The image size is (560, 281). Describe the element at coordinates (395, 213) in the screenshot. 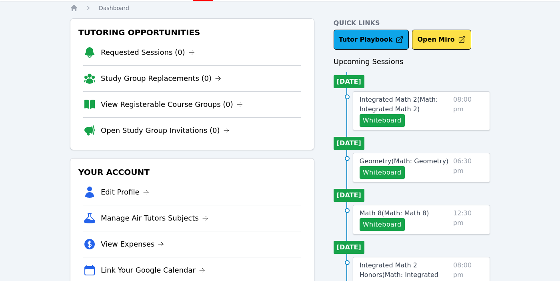

I see `a: Math 8(Math: Math 8)` at that location.